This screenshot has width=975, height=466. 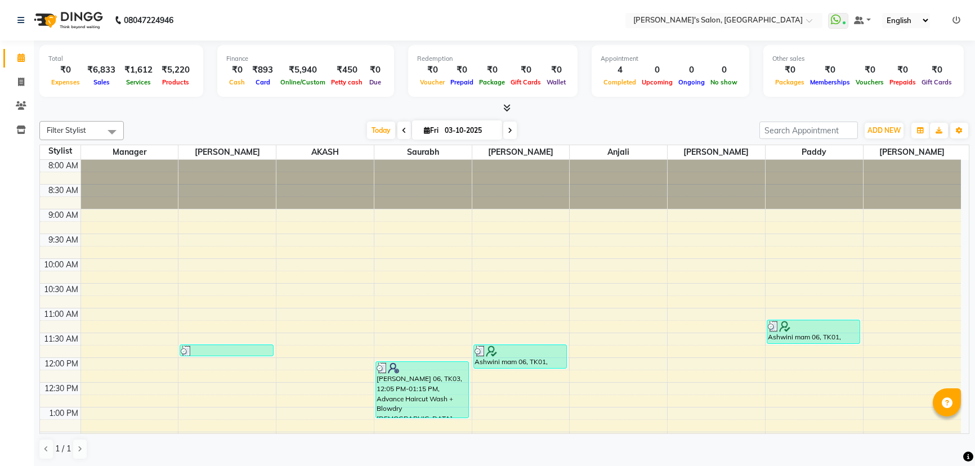 What do you see at coordinates (670, 59) in the screenshot?
I see `div: Appointment` at bounding box center [670, 59].